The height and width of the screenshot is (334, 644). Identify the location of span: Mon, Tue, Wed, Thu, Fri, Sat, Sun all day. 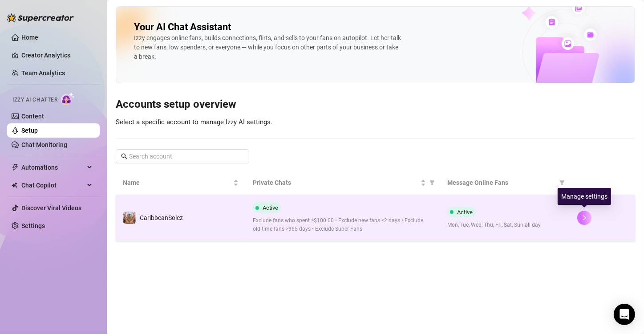
(505, 225).